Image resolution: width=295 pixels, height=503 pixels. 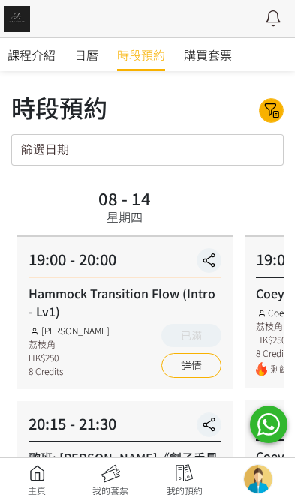 What do you see at coordinates (125, 263) in the screenshot?
I see `div: 19:00 - 20:00` at bounding box center [125, 263].